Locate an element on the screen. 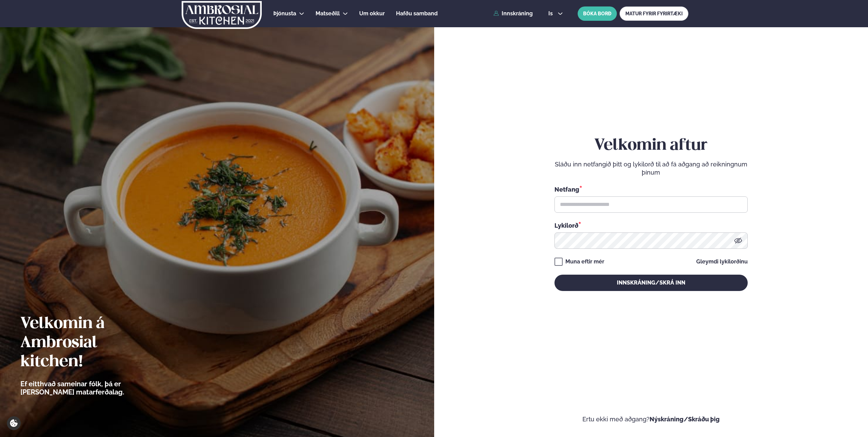 Image resolution: width=868 pixels, height=437 pixels. a: Cookie settings is located at coordinates (14, 423).